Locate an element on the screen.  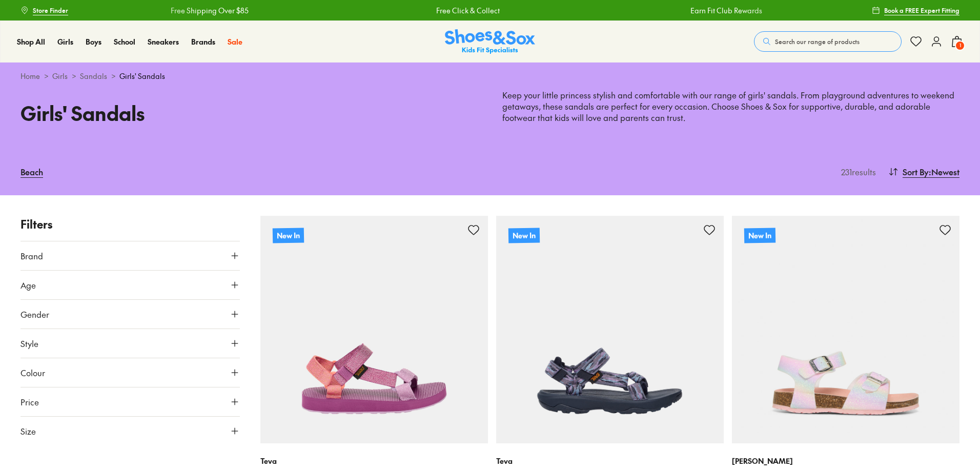
span: Search our range of products is located at coordinates (817, 41).